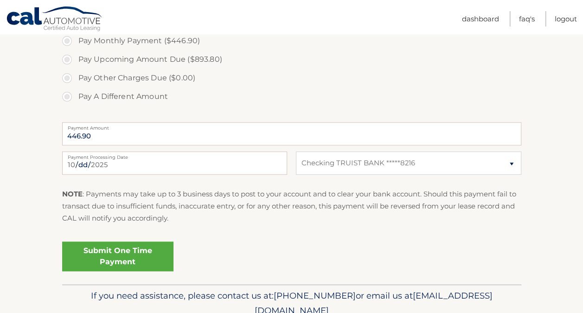 This screenshot has width=583, height=313. What do you see at coordinates (118, 256) in the screenshot?
I see `a: Submit One Time Payment` at bounding box center [118, 256].